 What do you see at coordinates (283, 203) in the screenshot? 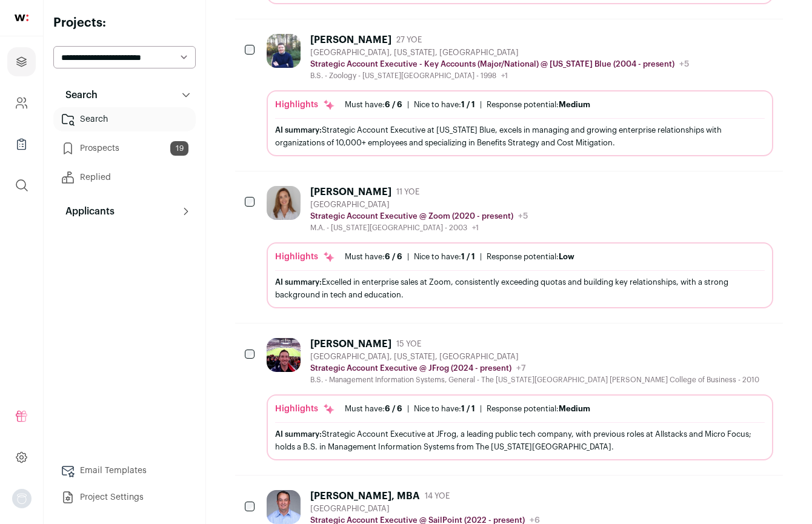
I see `img: c76682c9e4436f7deae9726ef3d00d0408335857f12b6acc482dcc3116a3302d.jpg` at bounding box center [283, 203].